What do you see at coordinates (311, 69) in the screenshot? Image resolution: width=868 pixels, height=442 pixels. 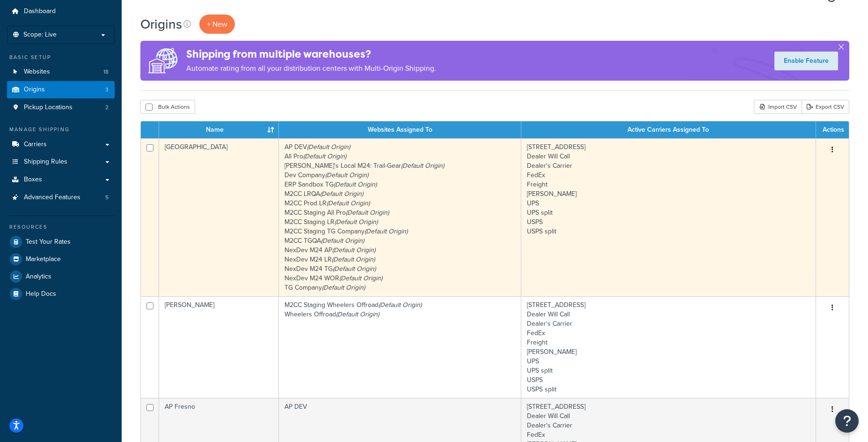 I see `p: Automate rating from all your distribution centers with Multi-Origin Shipping.` at bounding box center [311, 69].